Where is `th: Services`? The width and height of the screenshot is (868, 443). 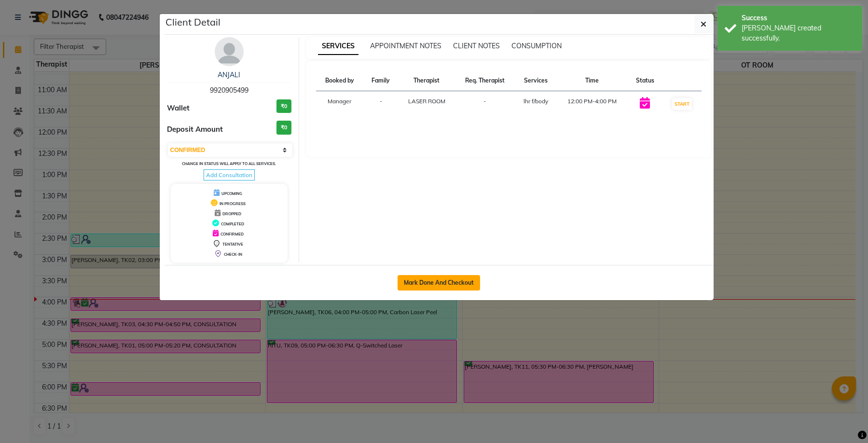
th: Services is located at coordinates (535, 81).